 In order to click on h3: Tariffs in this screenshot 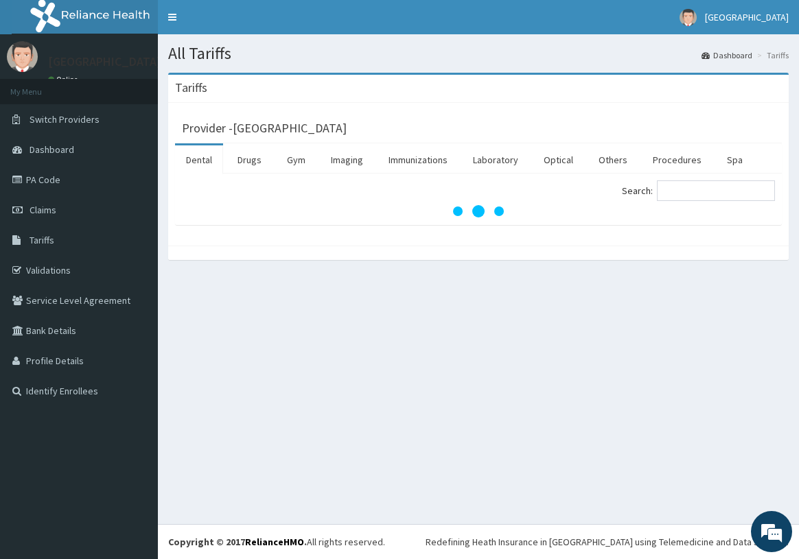, I will do `click(191, 88)`.